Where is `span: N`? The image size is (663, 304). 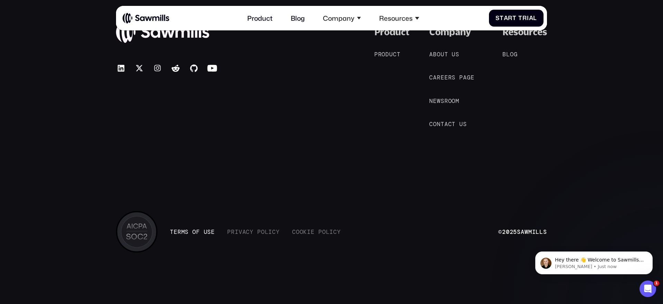 span: N is located at coordinates (431, 101).